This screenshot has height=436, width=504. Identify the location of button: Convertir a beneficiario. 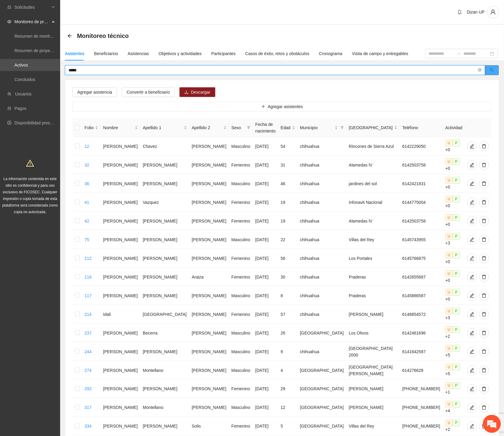
(148, 92).